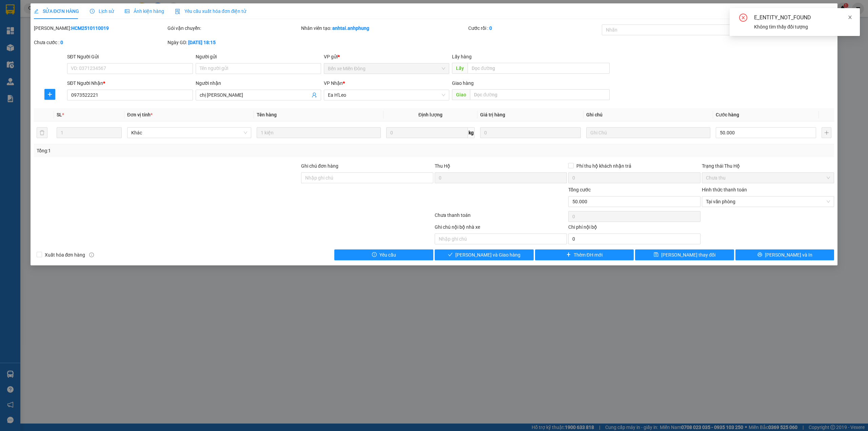 This screenshot has height=431, width=868. I want to click on span: Xuất hóa đơn hàng, so click(65, 255).